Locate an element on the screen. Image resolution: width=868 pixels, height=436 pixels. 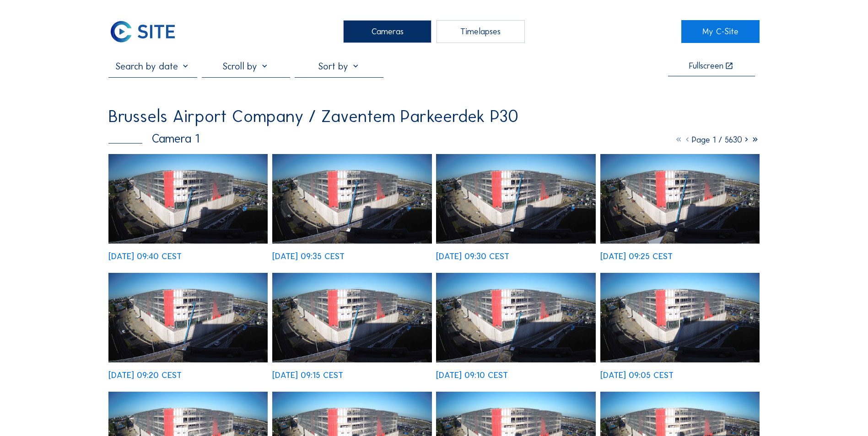
div: Camera 1 is located at coordinates (154, 139).